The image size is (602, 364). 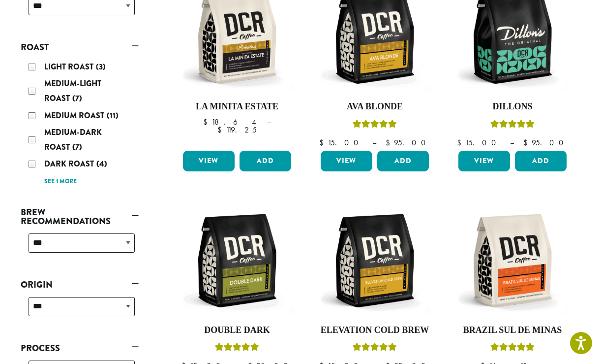 What do you see at coordinates (375, 107) in the screenshot?
I see `h4: Ava Blonde` at bounding box center [375, 107].